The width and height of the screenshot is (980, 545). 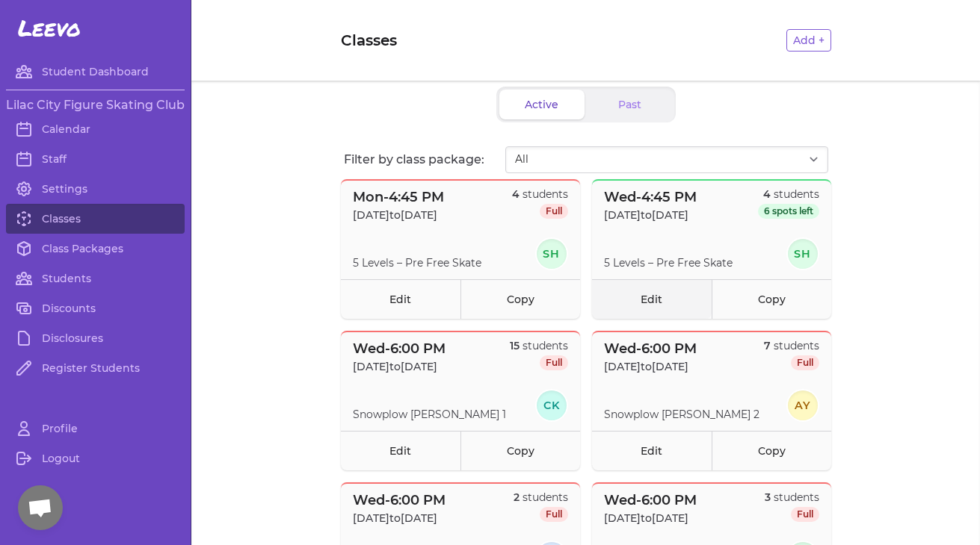 What do you see at coordinates (95, 459) in the screenshot?
I see `a: Logout` at bounding box center [95, 459].